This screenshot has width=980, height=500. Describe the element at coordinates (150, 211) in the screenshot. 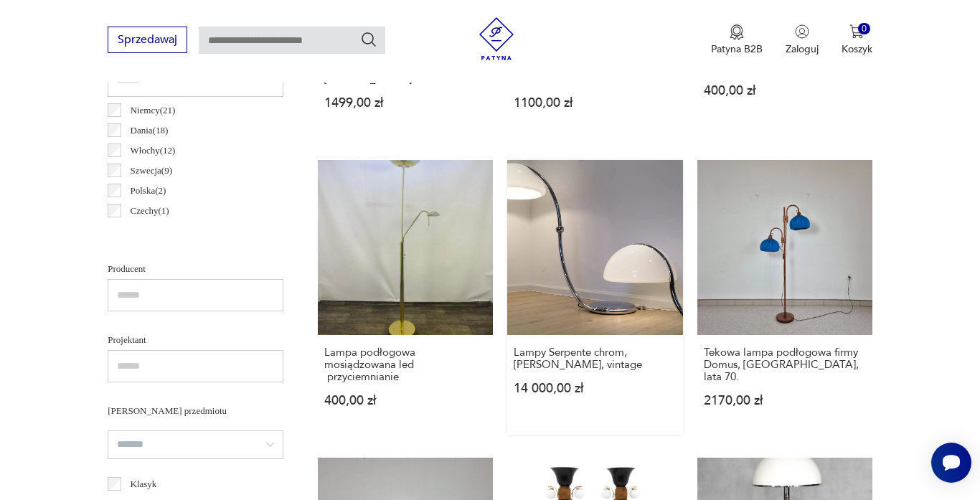

I see `p: Czechy ( 1 )` at that location.